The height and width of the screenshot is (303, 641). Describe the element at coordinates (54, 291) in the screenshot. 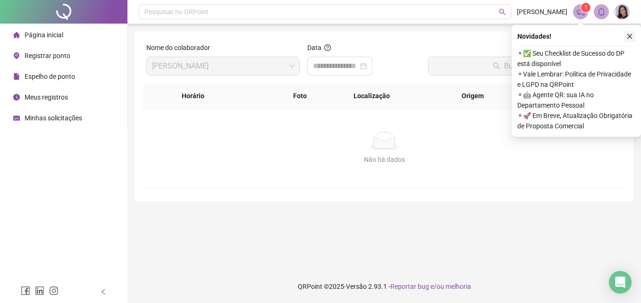

I see `span: instagram` at that location.